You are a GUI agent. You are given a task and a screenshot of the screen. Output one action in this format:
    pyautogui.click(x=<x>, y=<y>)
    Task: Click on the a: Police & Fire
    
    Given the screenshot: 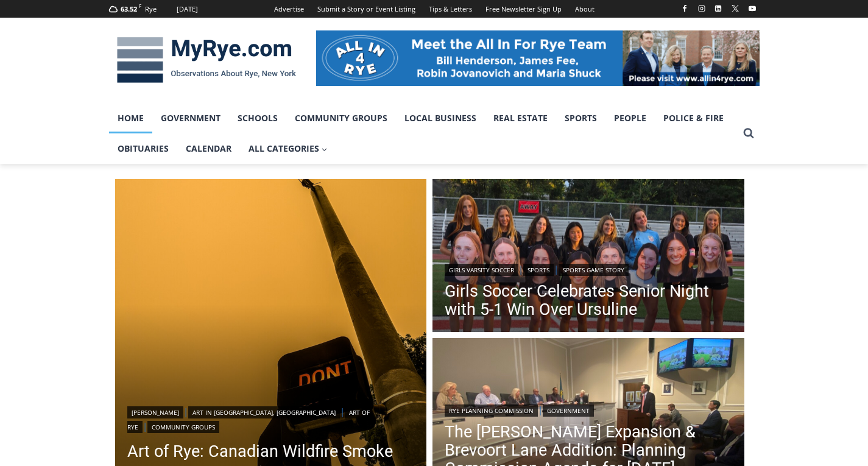 What is the action you would take?
    pyautogui.click(x=693, y=118)
    